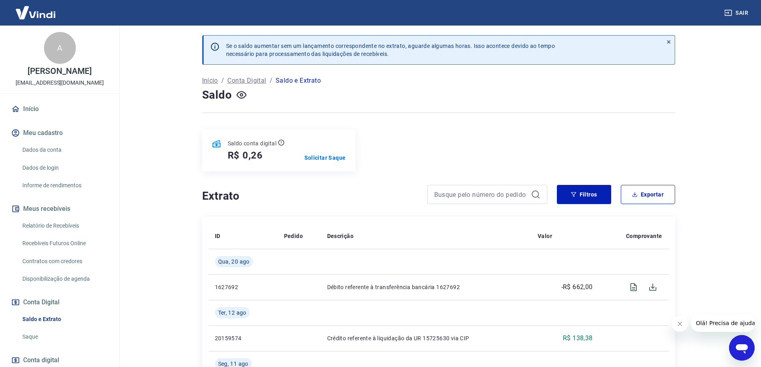 This screenshot has width=761, height=367. I want to click on button: Exportar, so click(648, 194).